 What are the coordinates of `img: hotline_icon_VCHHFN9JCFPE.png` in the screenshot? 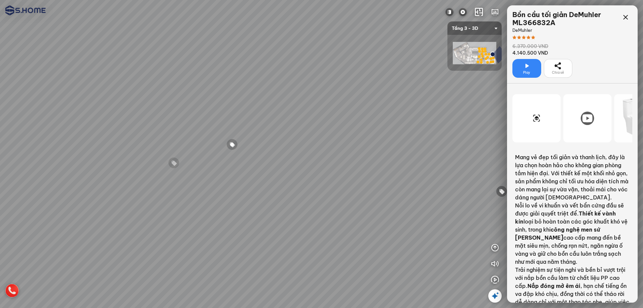 It's located at (12, 291).